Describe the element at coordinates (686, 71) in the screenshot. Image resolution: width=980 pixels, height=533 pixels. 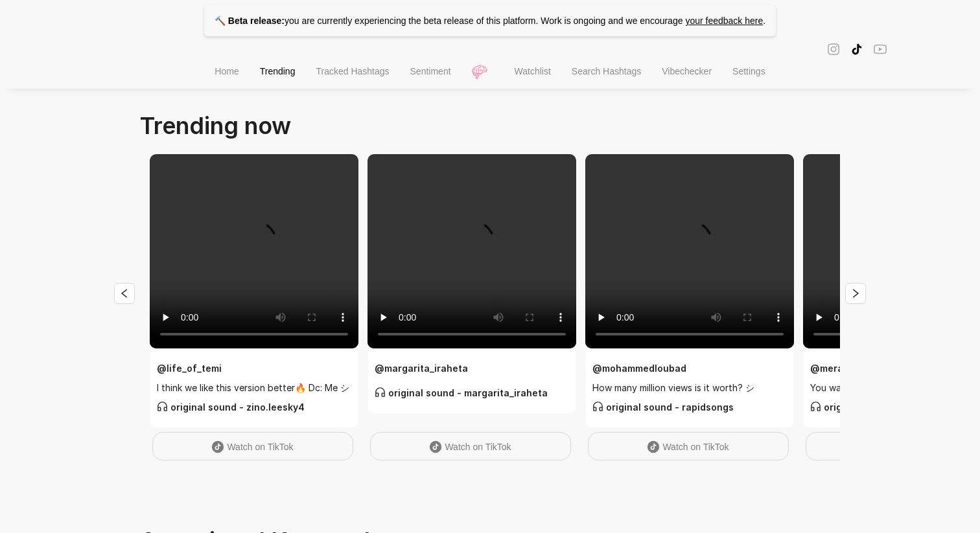
I see `span: Vibechecker` at that location.